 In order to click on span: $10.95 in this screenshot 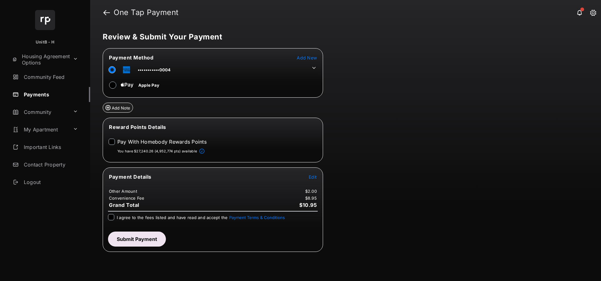, I will do `click(308, 205)`.